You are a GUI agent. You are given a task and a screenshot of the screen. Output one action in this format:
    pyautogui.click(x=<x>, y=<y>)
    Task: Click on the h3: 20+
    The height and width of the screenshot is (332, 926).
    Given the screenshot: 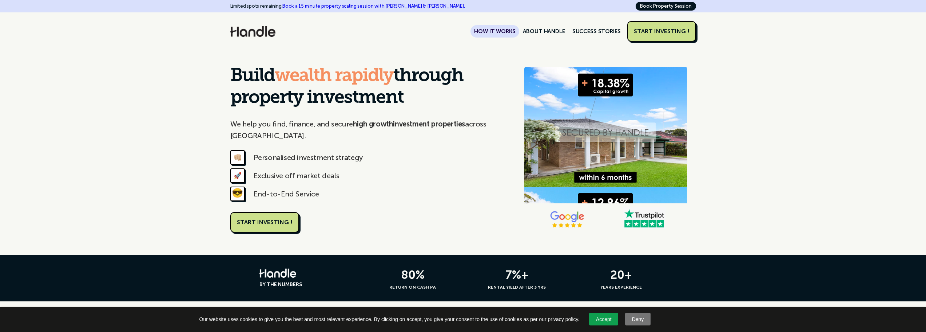 What is the action you would take?
    pyautogui.click(x=621, y=274)
    